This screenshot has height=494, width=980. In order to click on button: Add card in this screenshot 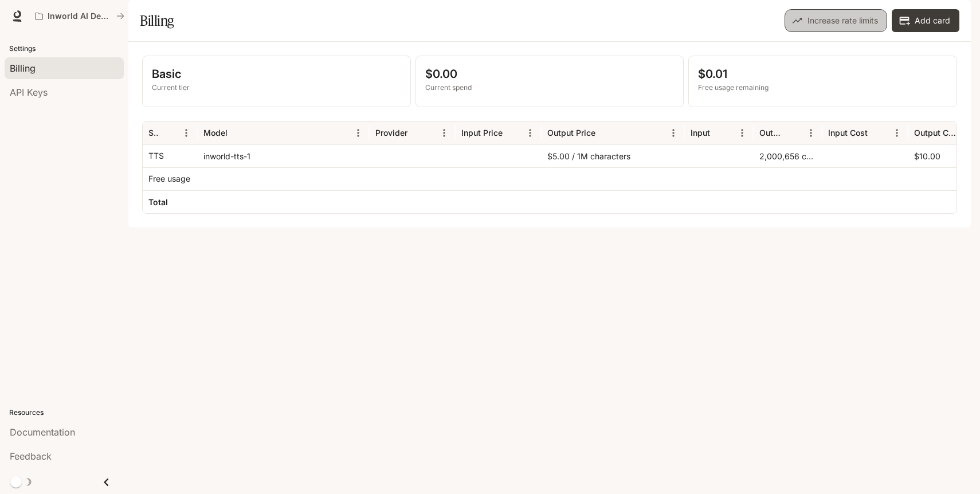, I will do `click(926, 21)`.